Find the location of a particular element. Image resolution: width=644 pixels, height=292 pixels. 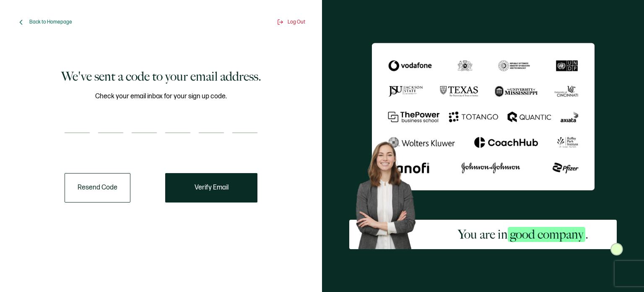

button: Verify Email is located at coordinates (211, 188).